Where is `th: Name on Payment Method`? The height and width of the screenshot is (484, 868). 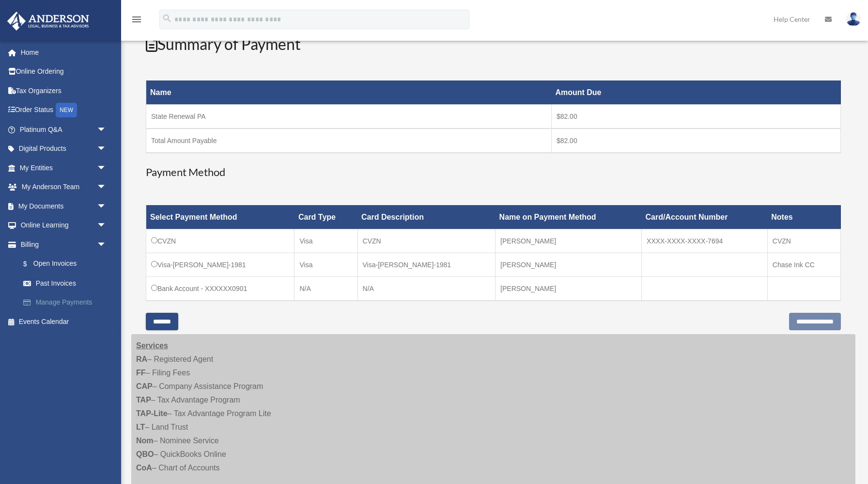 th: Name on Payment Method is located at coordinates (569, 216).